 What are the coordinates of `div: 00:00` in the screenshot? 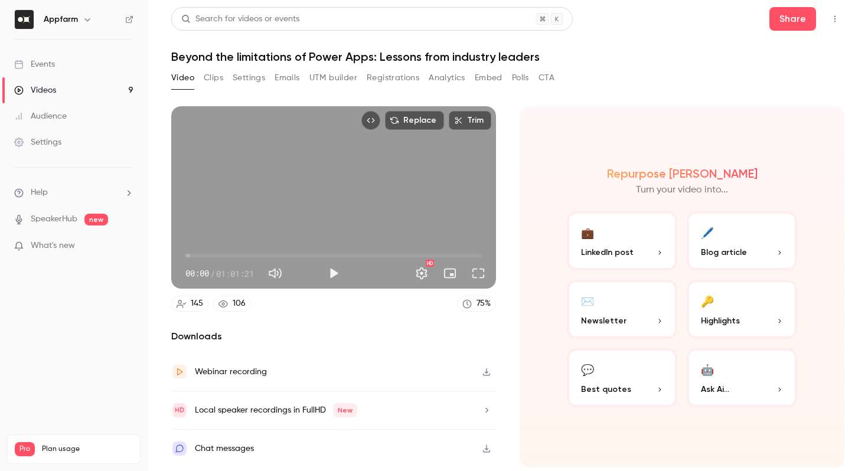 It's located at (220, 273).